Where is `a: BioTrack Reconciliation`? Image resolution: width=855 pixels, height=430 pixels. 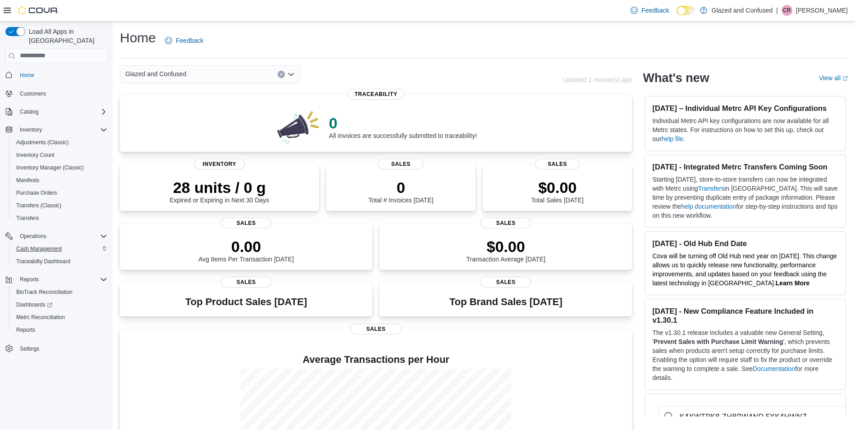 a: BioTrack Reconciliation is located at coordinates (44, 292).